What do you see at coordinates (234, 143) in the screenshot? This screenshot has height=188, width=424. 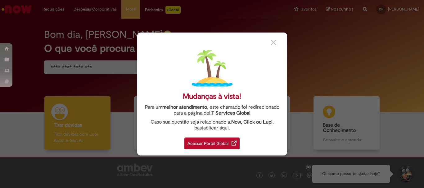 I see `img: redirect_link.png` at bounding box center [234, 143].